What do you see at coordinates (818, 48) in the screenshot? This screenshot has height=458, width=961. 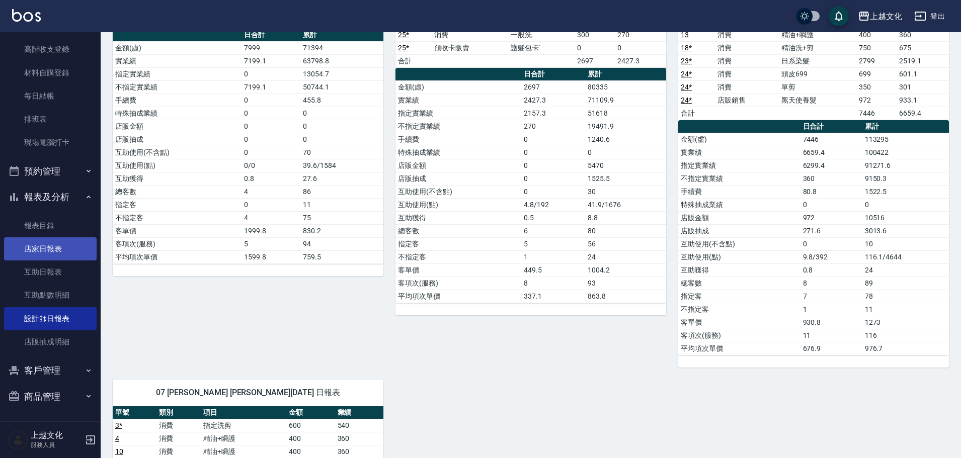 I see `td: 精油洗+剪` at bounding box center [818, 48].